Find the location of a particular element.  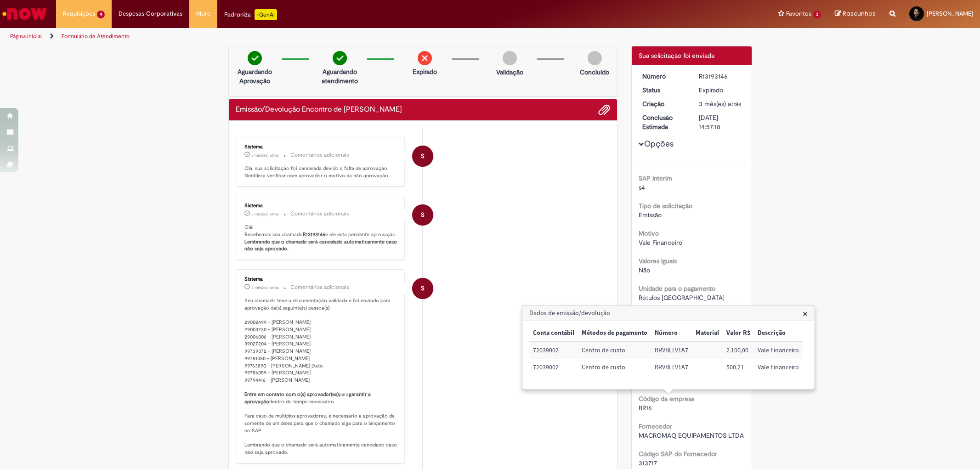

span: Rascunhos is located at coordinates (859, 13).